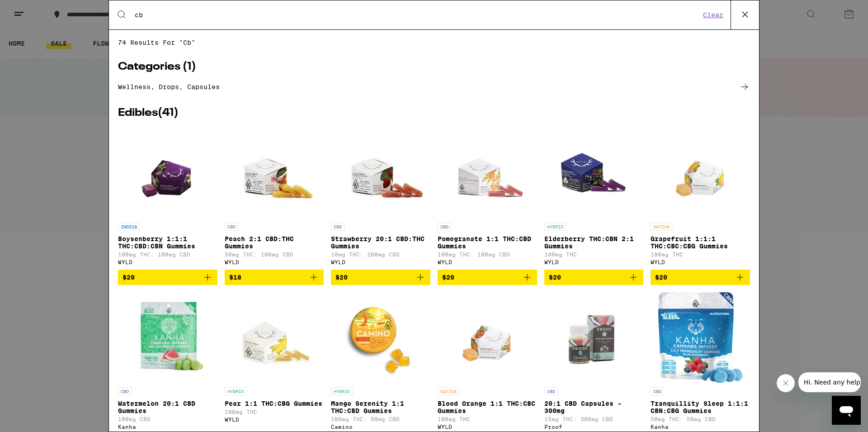 This screenshot has height=432, width=868. Describe the element at coordinates (417, 15) in the screenshot. I see `input: Search for products & categories` at that location.